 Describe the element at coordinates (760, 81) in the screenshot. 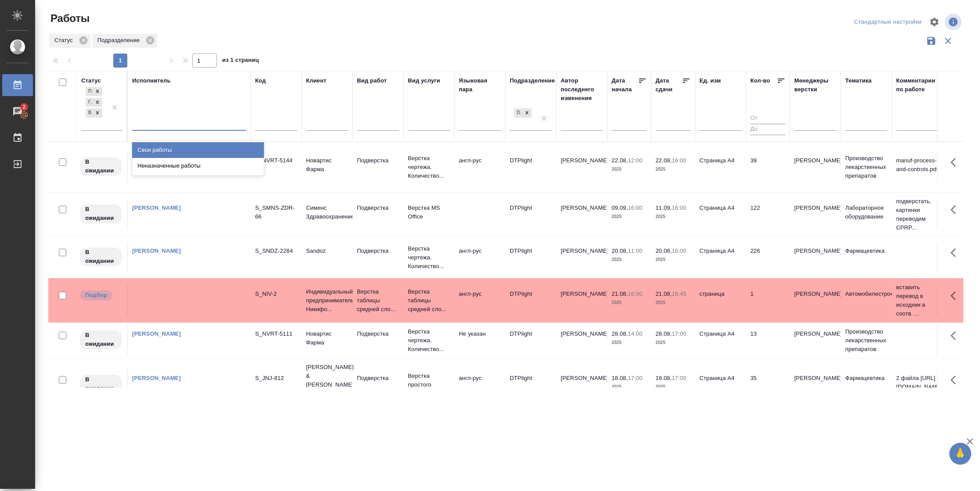

I see `div: Кол-во` at that location.